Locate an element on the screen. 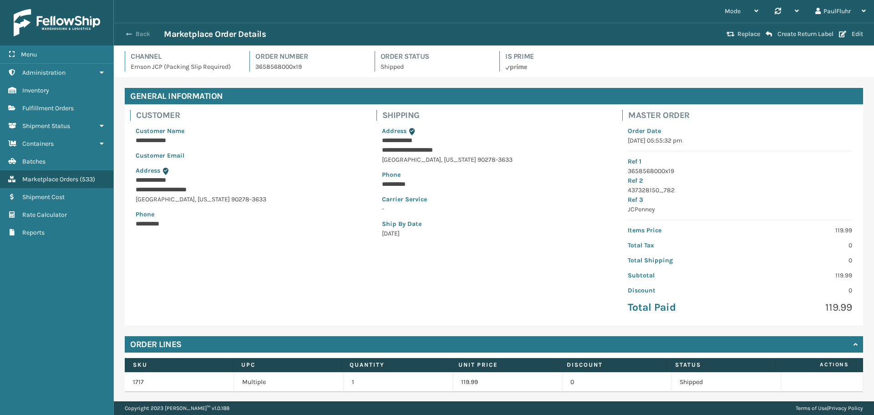 The image size is (874, 415). span: Batches is located at coordinates (34, 161).